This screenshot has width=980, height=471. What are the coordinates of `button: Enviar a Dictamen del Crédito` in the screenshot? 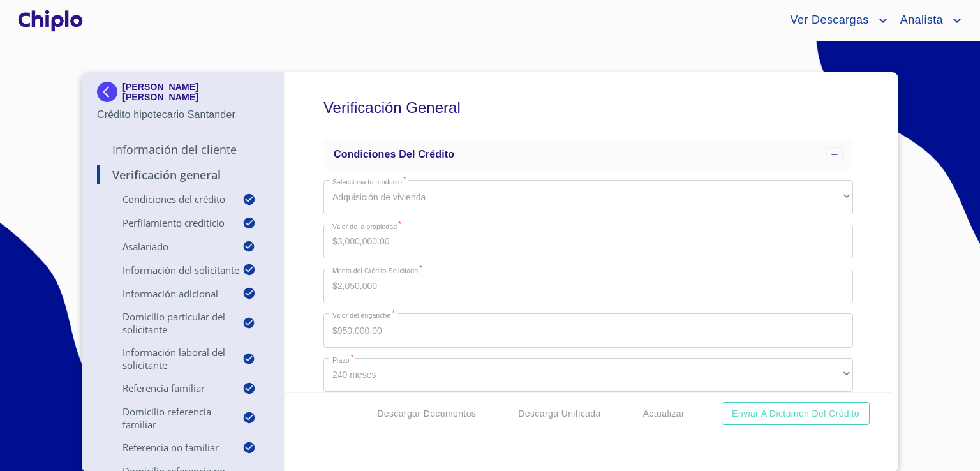 It's located at (795, 414).